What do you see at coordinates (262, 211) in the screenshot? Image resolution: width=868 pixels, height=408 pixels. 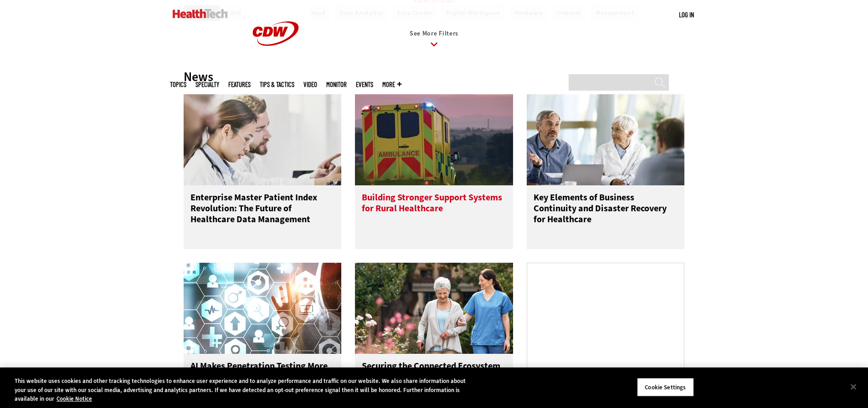 I see `h3: Enterprise Master Patient Index Revolution: The Future of Healthcare Data Management` at bounding box center [262, 211].